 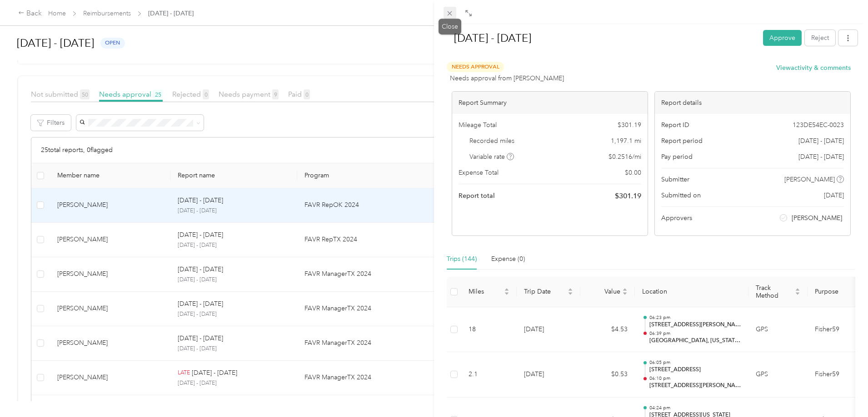 I want to click on span: Submitter, so click(x=675, y=179).